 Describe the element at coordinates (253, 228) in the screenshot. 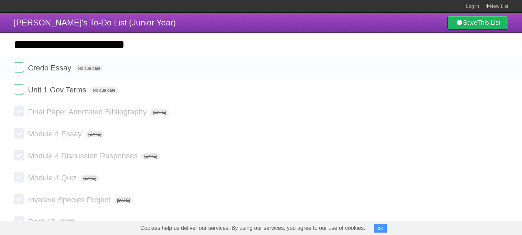

I see `span: Cookies help us deliver our services. By using our services, you agree to our use of cookies.` at that location.